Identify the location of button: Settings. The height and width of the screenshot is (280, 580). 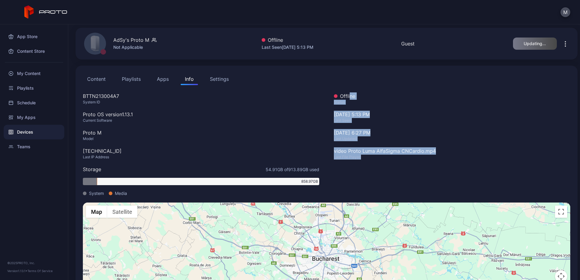
(219, 79).